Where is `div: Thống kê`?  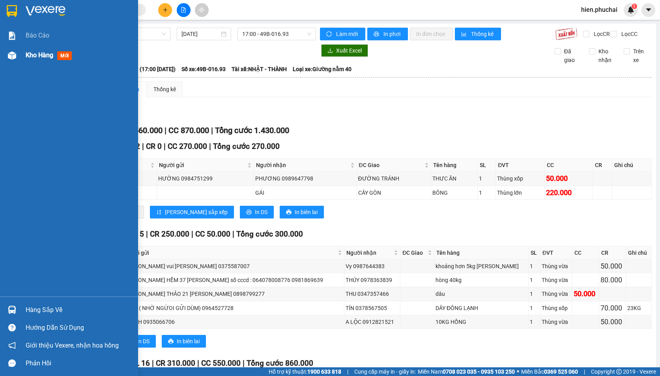 div: Thống kê is located at coordinates (165, 89).